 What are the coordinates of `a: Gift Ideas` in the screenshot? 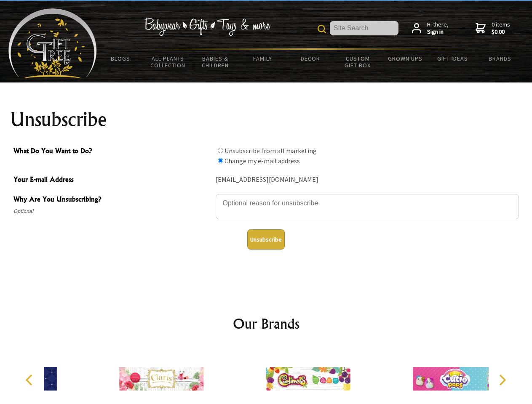 It's located at (452, 59).